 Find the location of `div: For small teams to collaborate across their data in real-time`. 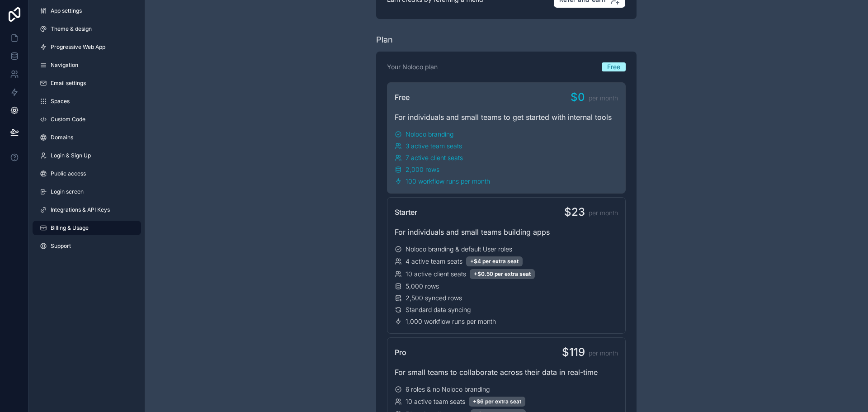

div: For small teams to collaborate across their data in real-time is located at coordinates (507, 372).